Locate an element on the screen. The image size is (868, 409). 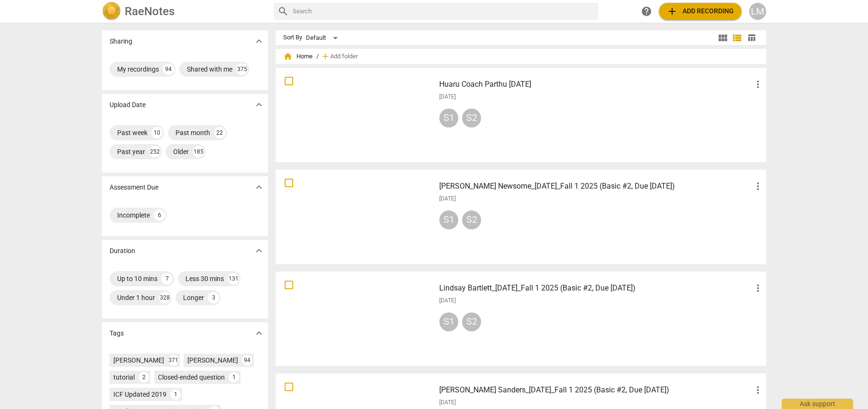
div: 371 is located at coordinates (173, 361).